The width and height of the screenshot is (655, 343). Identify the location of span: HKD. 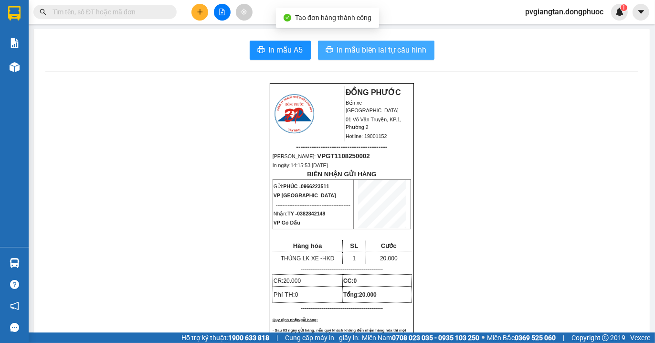
(328, 258).